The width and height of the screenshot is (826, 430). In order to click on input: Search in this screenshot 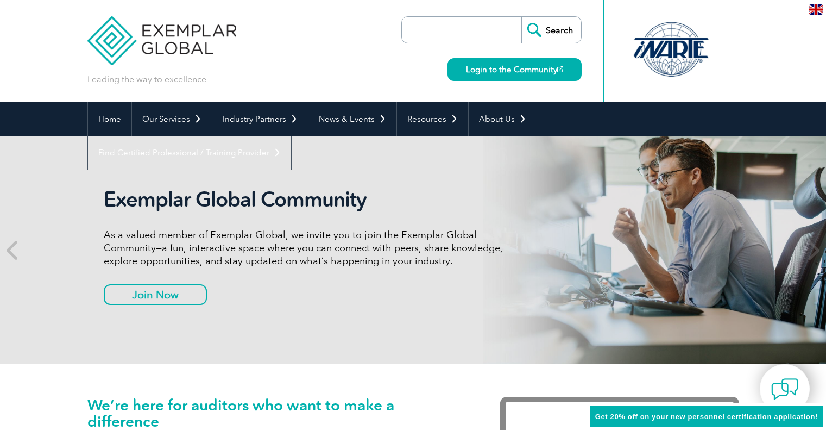, I will do `click(552, 30)`.